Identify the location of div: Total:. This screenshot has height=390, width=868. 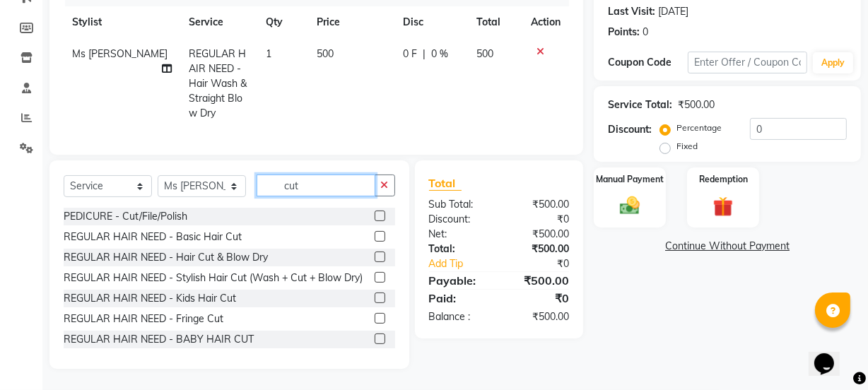
(459, 249).